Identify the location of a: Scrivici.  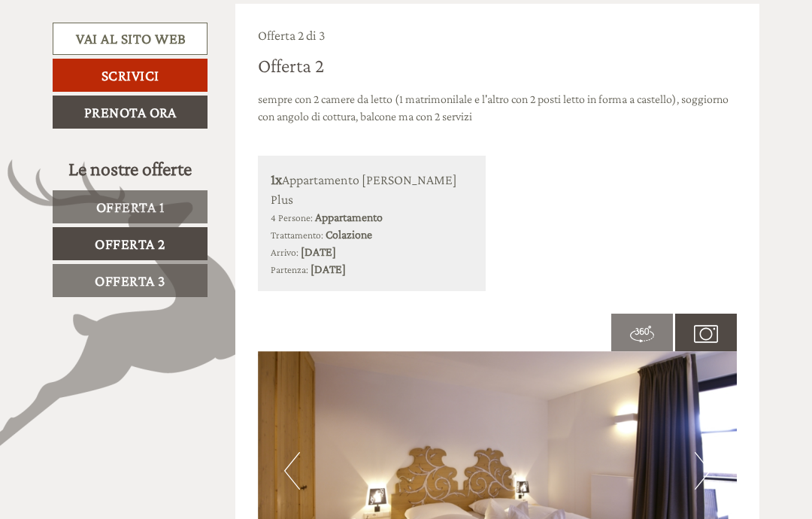
(130, 76).